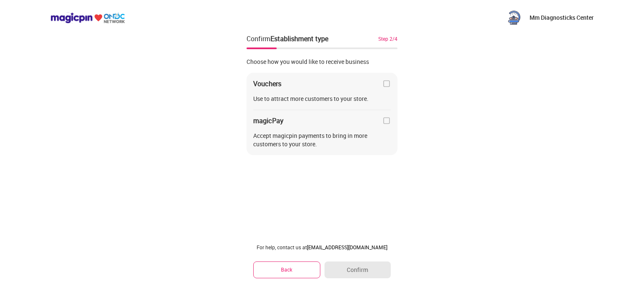 The image size is (644, 285). I want to click on div: magicPay, so click(268, 121).